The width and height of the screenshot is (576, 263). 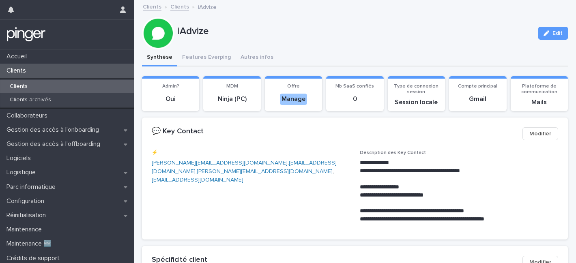 What do you see at coordinates (170, 99) in the screenshot?
I see `p: Oui` at bounding box center [170, 99].